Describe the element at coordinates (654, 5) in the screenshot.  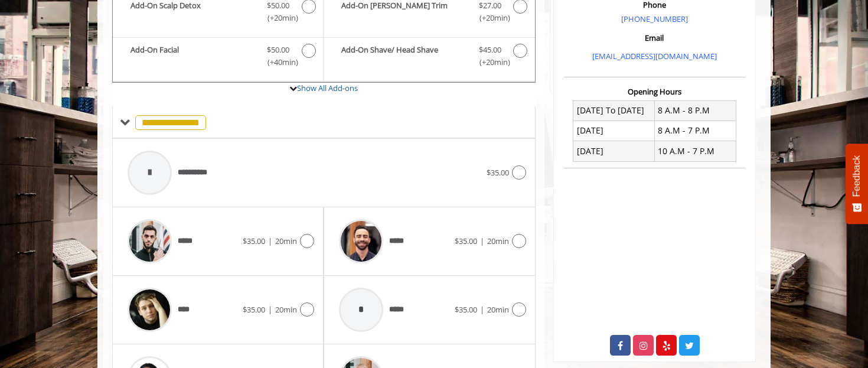
I see `h3: Phone` at that location.